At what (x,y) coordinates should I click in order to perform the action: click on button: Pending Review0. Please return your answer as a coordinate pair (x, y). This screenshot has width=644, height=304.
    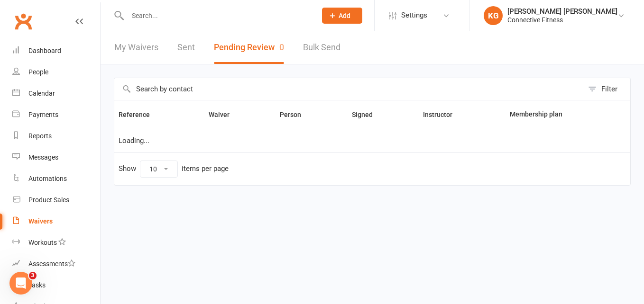
    Looking at the image, I should click on (249, 48).